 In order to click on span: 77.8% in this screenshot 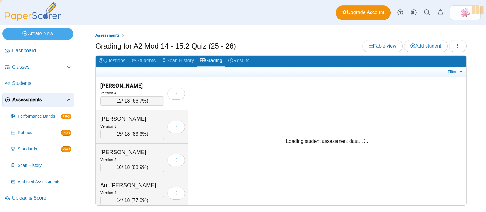, I will do `click(139, 200)`.